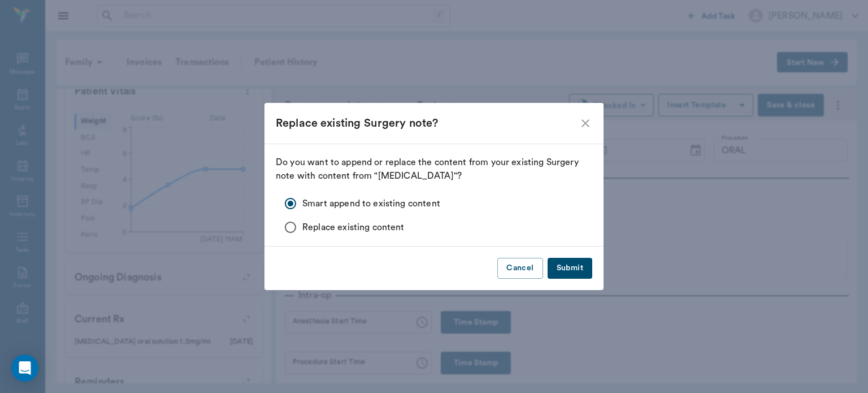  I want to click on span: Smart append to existing content, so click(371, 204).